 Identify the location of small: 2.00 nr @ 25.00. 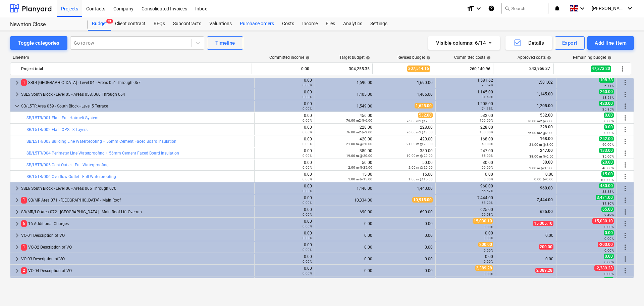
(421, 167).